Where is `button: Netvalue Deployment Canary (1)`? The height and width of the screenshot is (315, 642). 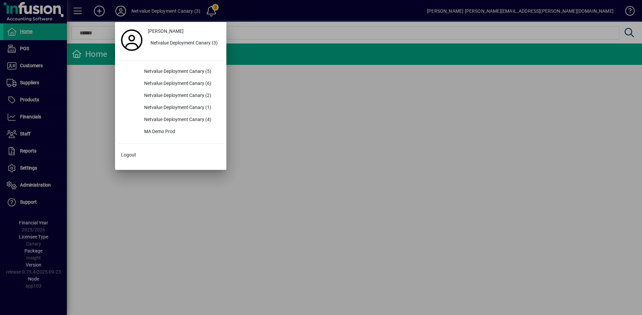 button: Netvalue Deployment Canary (1) is located at coordinates (170, 108).